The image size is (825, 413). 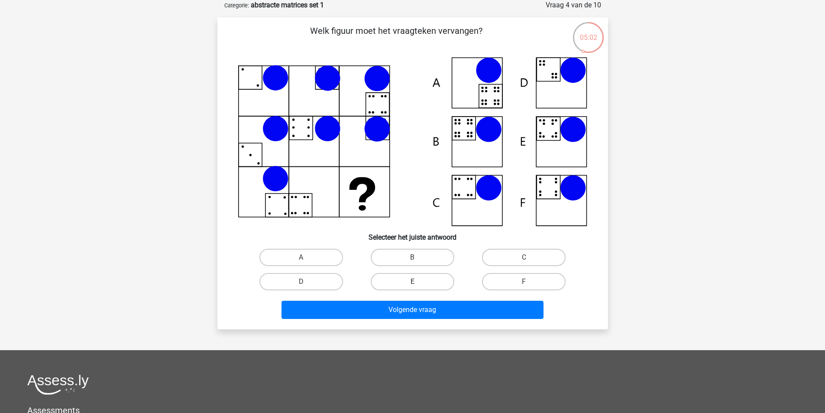 What do you see at coordinates (301, 257) in the screenshot?
I see `label: A` at bounding box center [301, 257].